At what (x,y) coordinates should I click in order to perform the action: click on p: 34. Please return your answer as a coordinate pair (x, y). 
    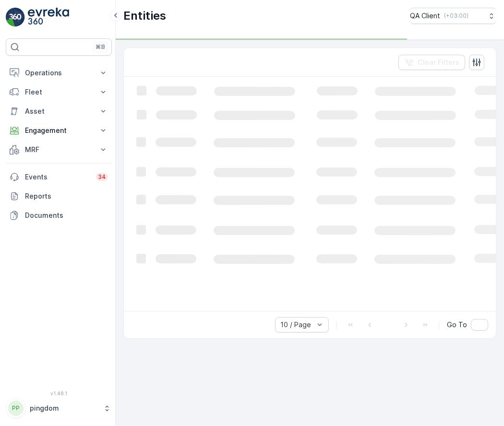
    Looking at the image, I should click on (102, 177).